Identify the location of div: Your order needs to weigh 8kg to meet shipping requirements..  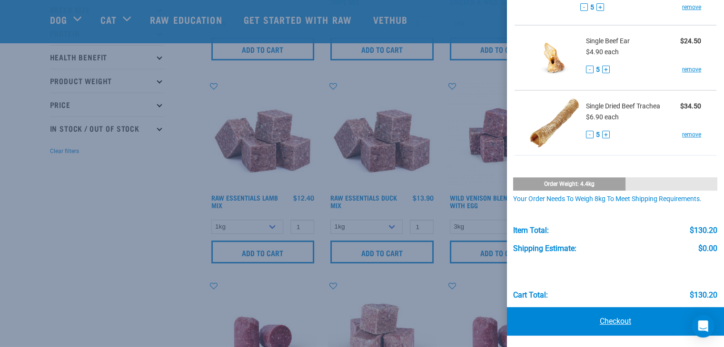
(615, 199).